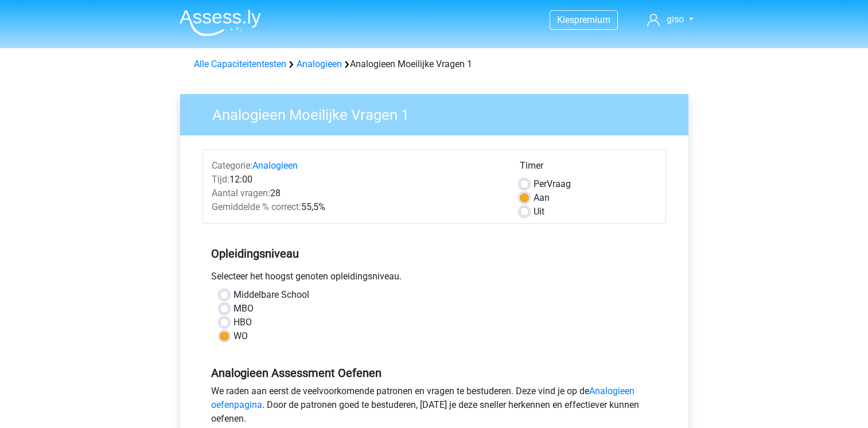  I want to click on label: Uit, so click(538, 211).